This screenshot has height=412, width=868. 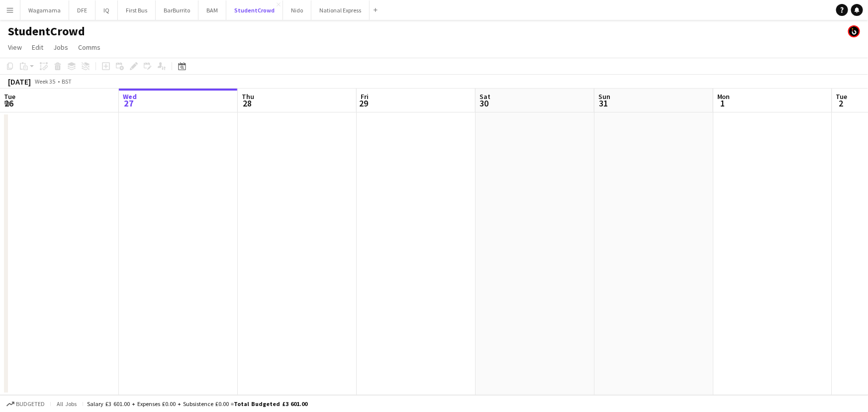 I want to click on a: Comms, so click(x=89, y=47).